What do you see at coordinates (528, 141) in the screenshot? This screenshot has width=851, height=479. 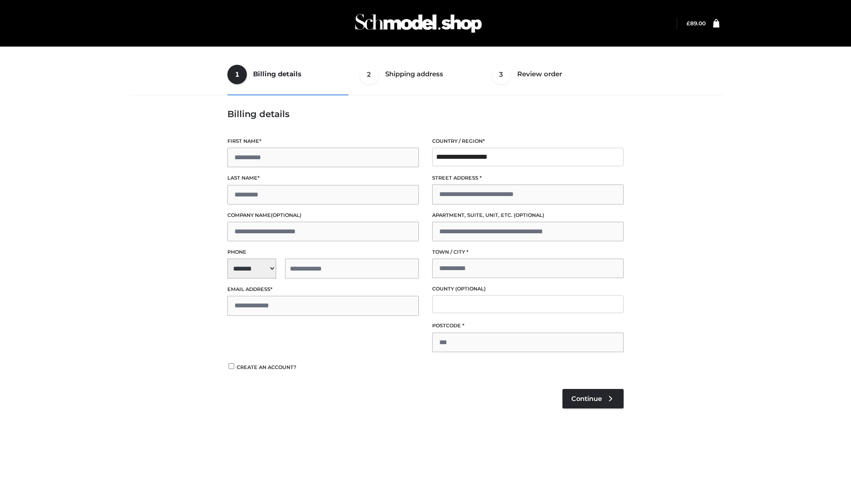 I see `label: Country / Region` at bounding box center [528, 141].